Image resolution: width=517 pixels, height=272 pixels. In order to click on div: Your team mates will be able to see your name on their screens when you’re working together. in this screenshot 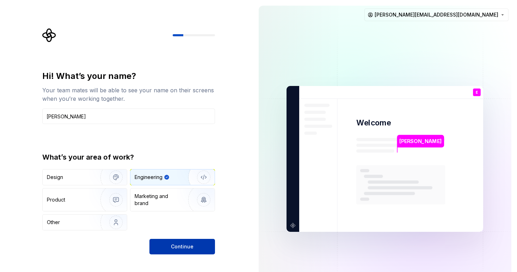, I will do `click(129, 95)`.